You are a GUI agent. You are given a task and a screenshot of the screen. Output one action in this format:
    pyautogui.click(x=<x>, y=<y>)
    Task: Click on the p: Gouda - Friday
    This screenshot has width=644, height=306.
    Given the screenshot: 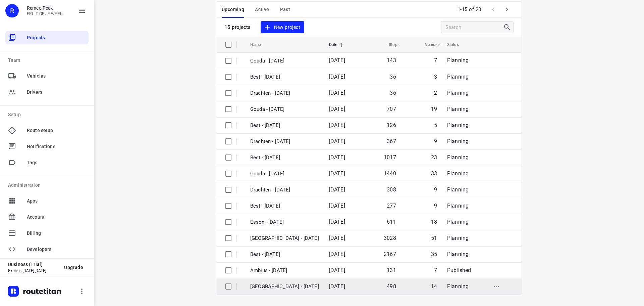 What is the action you would take?
    pyautogui.click(x=284, y=61)
    